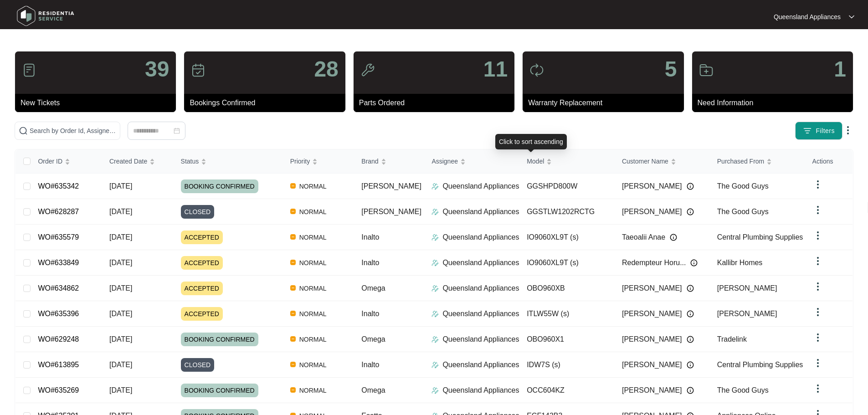 The height and width of the screenshot is (415, 868). Describe the element at coordinates (98, 103) in the screenshot. I see `p: New Tickets` at that location.